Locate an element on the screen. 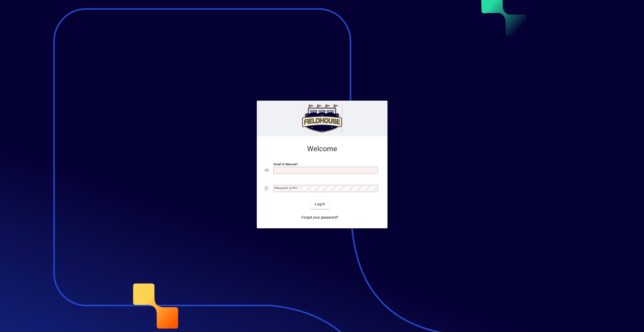 The image size is (644, 332). span: Login is located at coordinates (320, 204).